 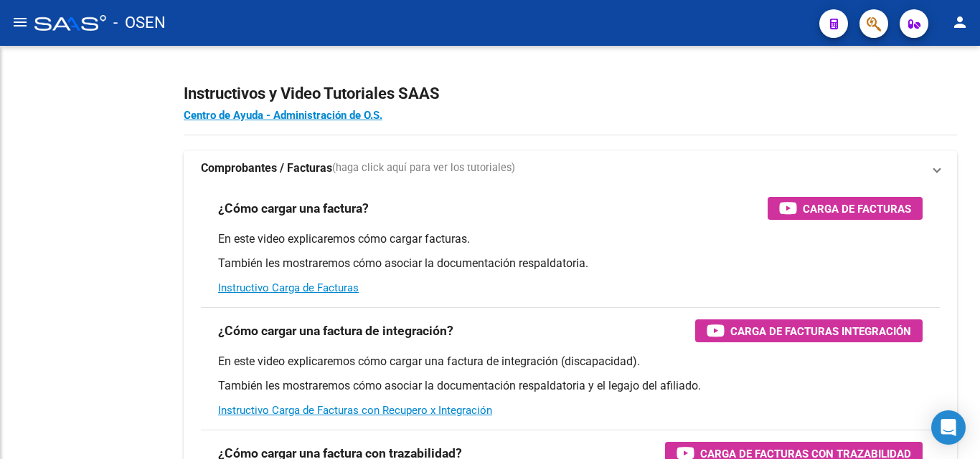 I want to click on mat-icon: menu, so click(x=20, y=22).